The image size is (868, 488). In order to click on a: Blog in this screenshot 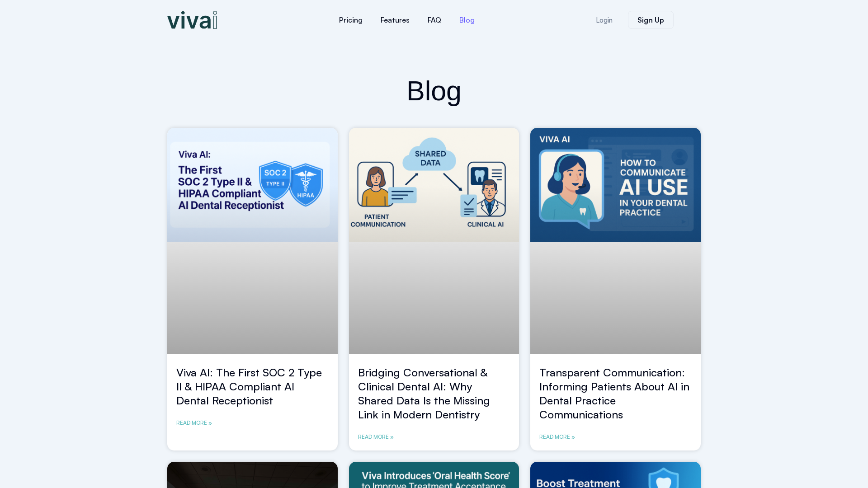, I will do `click(467, 20)`.